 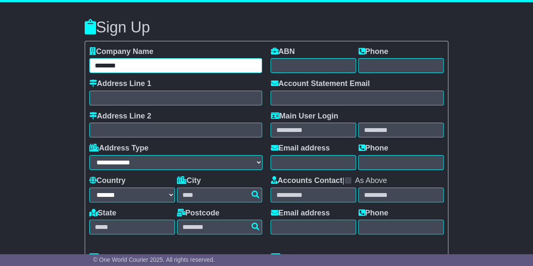 I want to click on label: Address Line 2, so click(x=120, y=116).